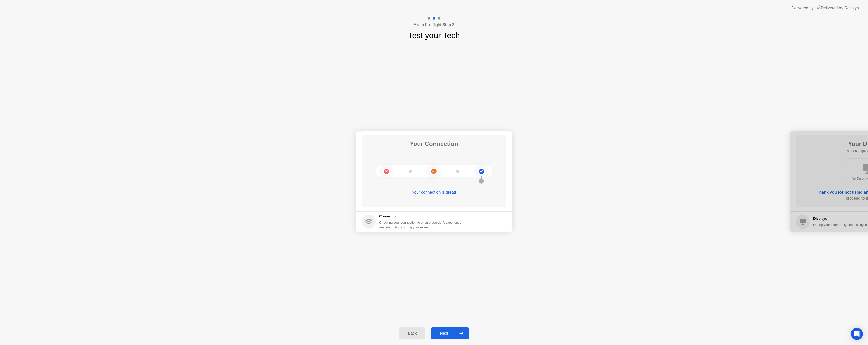  I want to click on div: Open Intercom Messenger, so click(857, 334).